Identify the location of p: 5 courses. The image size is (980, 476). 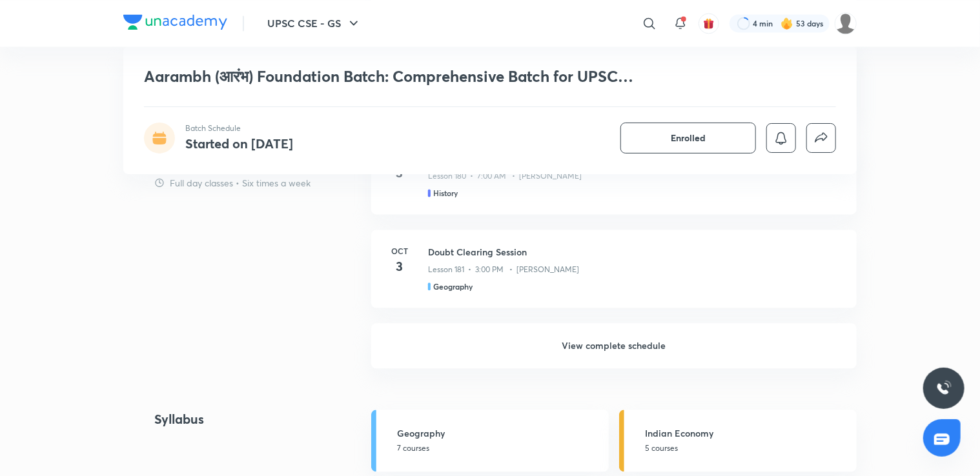
(747, 448).